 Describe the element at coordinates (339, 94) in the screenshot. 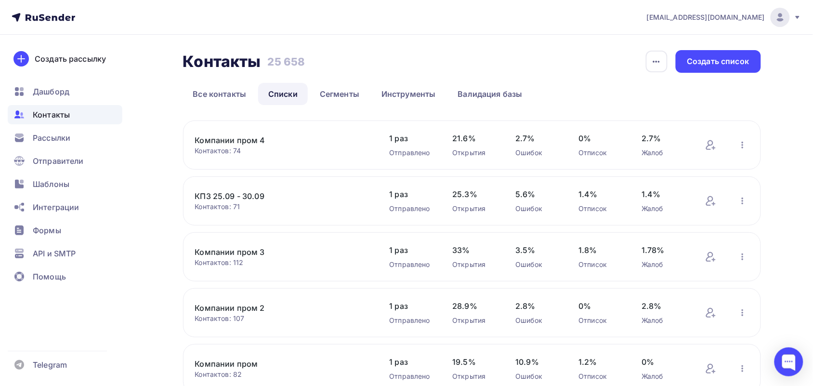

I see `a: Сегменты` at that location.